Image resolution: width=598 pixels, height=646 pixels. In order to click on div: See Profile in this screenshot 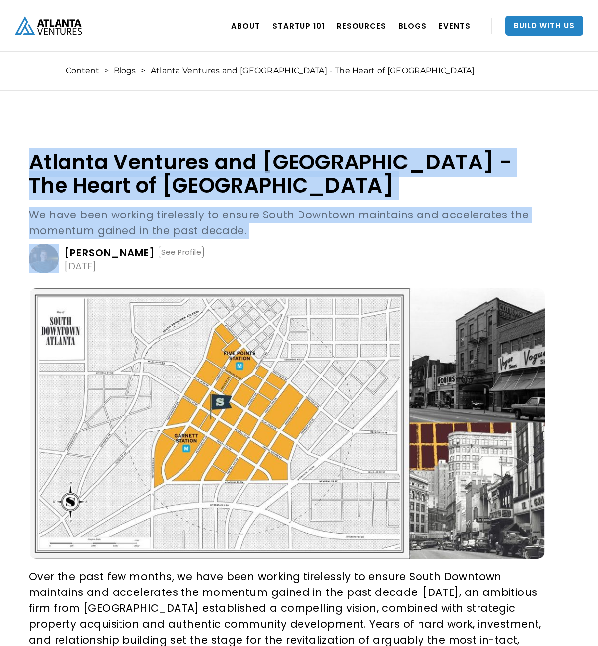, I will do `click(181, 252)`.